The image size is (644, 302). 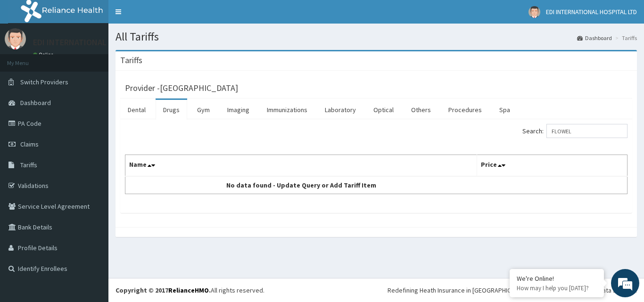 What do you see at coordinates (465, 110) in the screenshot?
I see `a: Procedures` at bounding box center [465, 110].